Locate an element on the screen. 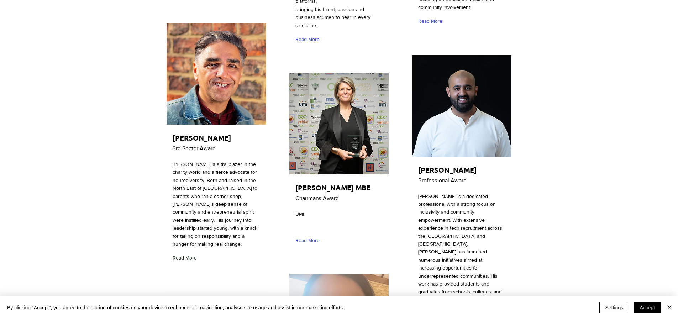  span: 3rd Sector Award is located at coordinates (194, 148).